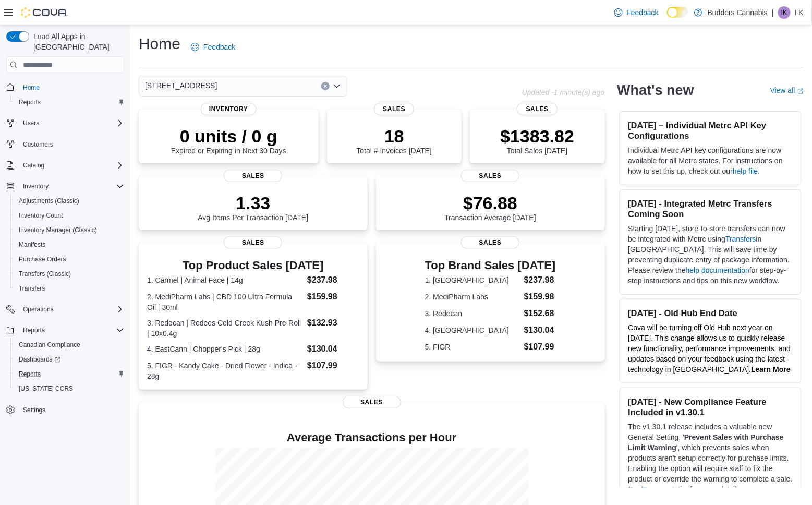 The width and height of the screenshot is (812, 505). What do you see at coordinates (45, 274) in the screenshot?
I see `span: Transfers (Classic)` at bounding box center [45, 274].